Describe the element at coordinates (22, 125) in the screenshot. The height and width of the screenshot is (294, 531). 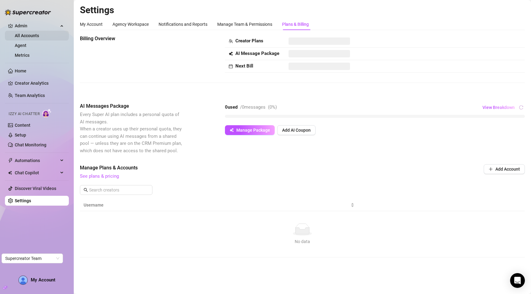
I see `a: Content` at that location.